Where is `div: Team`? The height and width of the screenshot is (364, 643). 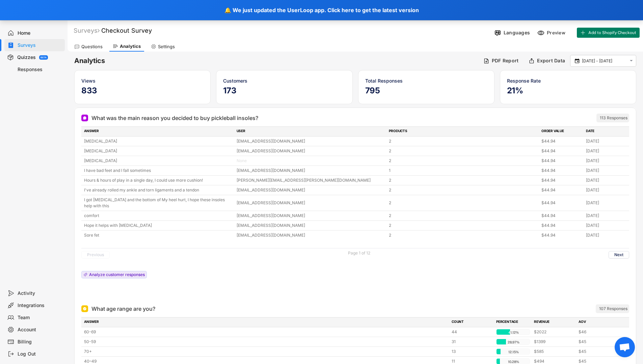 div: Team is located at coordinates (40, 318).